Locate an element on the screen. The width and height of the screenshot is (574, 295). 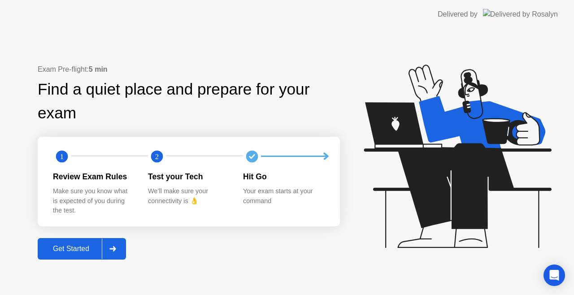
div: Make sure you know what is expected of you during the test. is located at coordinates (93, 201).